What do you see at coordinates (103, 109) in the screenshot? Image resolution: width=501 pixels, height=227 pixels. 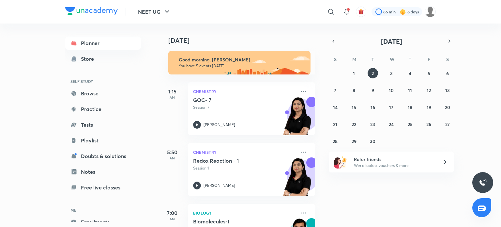 I see `a: Practice` at bounding box center [103, 109].